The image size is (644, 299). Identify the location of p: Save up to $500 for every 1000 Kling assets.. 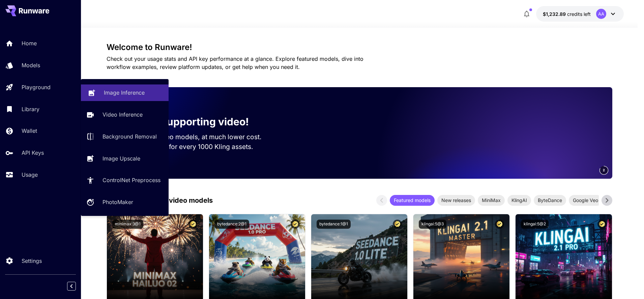
(196, 146).